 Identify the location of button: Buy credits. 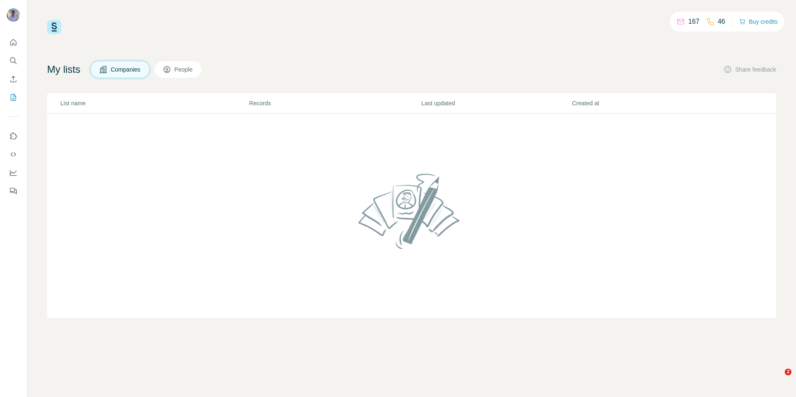
(758, 22).